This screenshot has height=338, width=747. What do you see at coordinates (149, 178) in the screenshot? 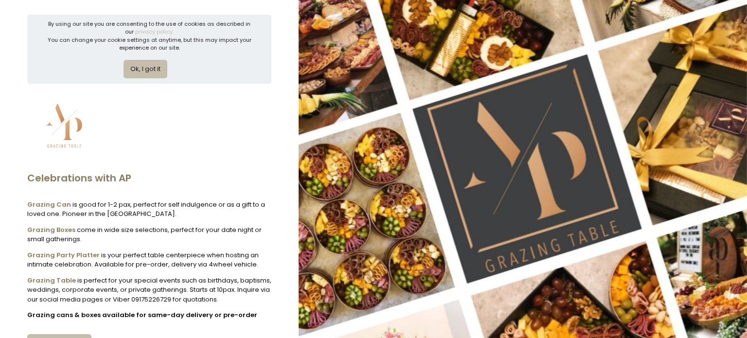
I see `div: Celebrations with AP` at bounding box center [149, 178].